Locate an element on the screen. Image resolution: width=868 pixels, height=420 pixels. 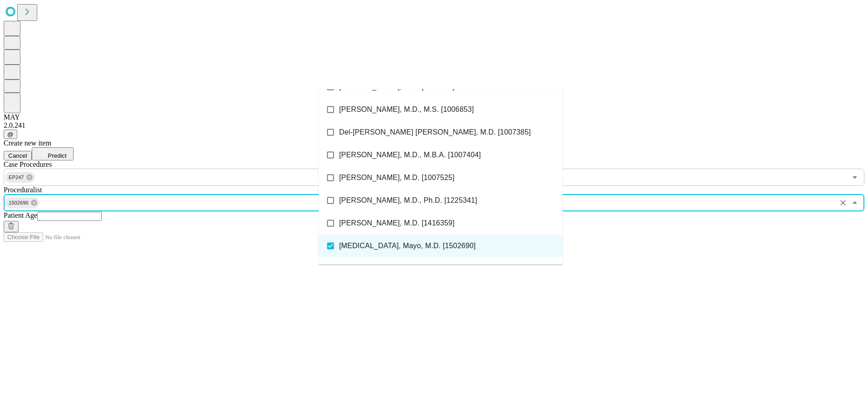
span: Create new item is located at coordinates (27, 143).